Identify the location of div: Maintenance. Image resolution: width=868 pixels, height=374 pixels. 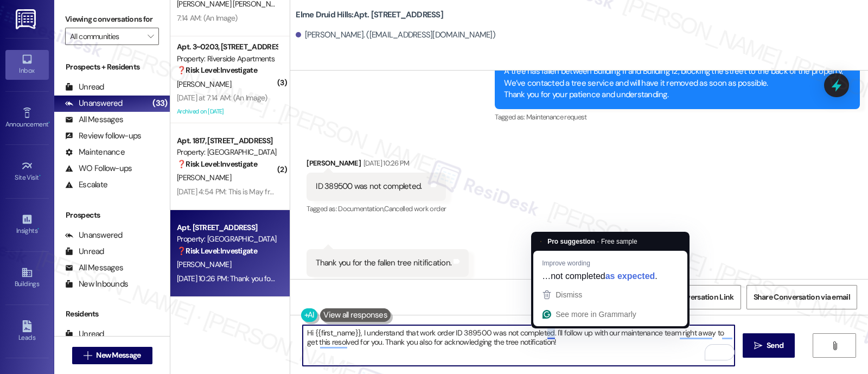
(95, 152).